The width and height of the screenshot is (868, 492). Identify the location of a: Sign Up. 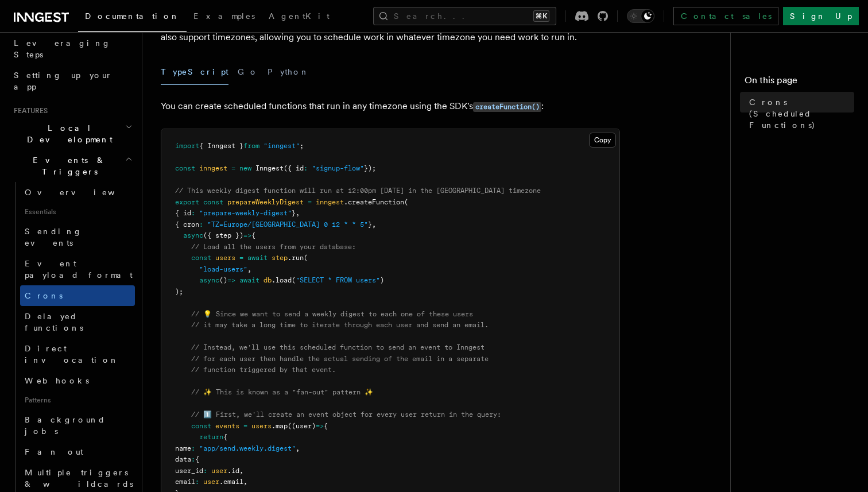
(821, 16).